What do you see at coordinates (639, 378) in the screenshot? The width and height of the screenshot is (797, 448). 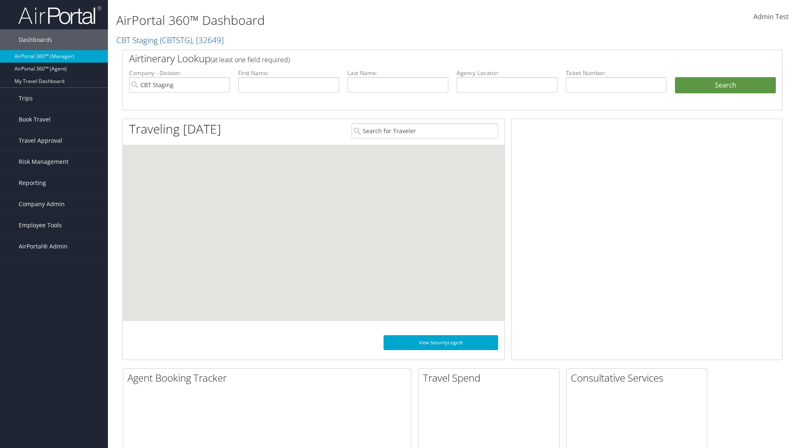 I see `h2: Consultative Services` at bounding box center [639, 378].